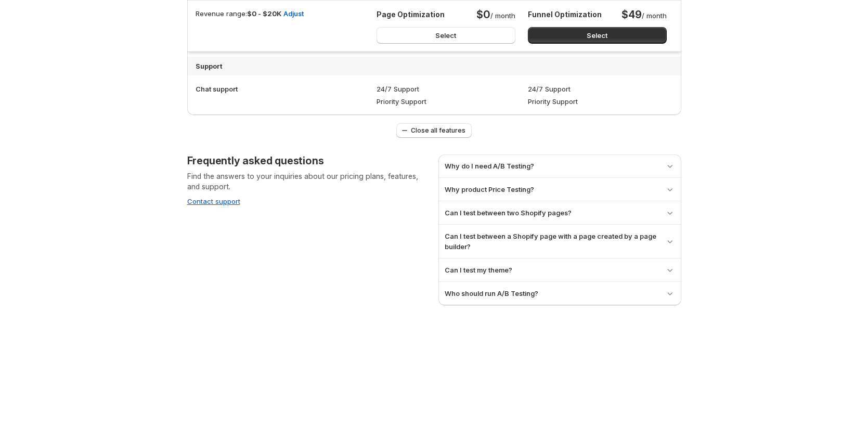  I want to click on span: Close all features, so click(438, 131).